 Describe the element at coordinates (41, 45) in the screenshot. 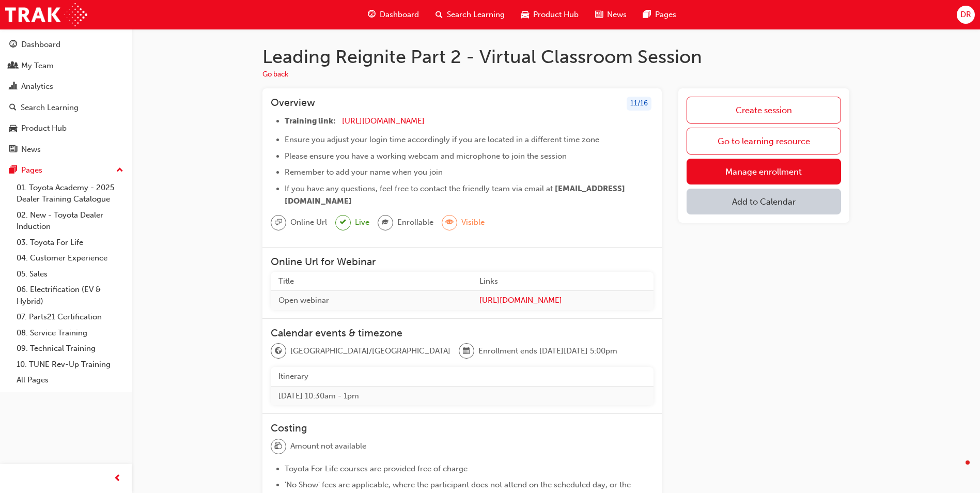

I see `div: Dashboard` at that location.